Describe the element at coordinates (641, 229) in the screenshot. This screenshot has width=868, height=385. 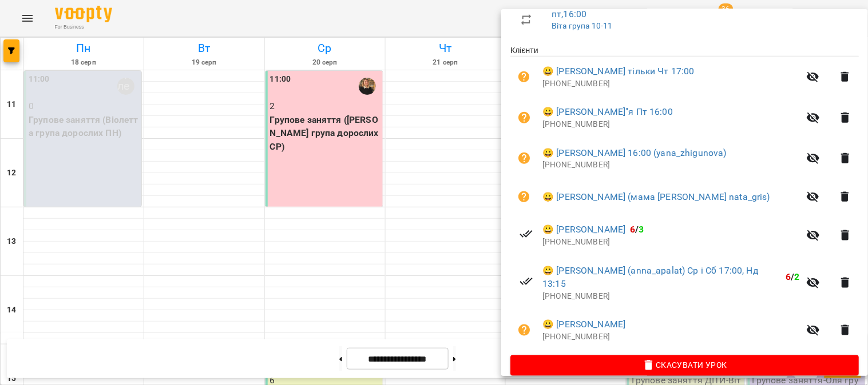
I see `span: 3` at that location.